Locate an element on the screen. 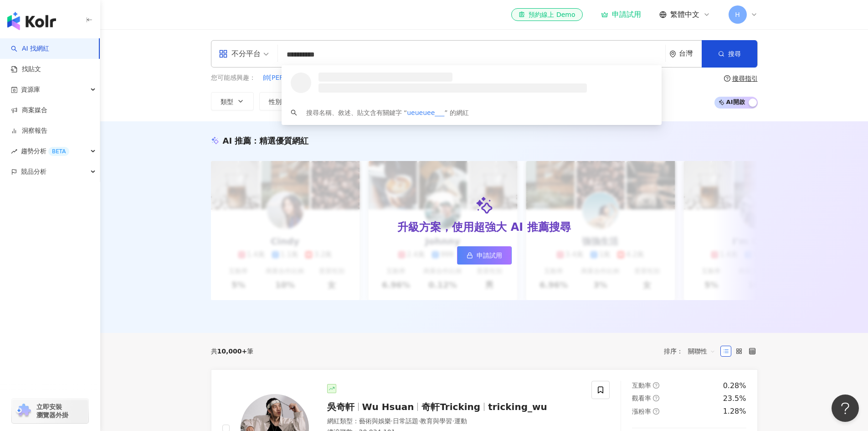  span: 日常話題 is located at coordinates (406, 421).